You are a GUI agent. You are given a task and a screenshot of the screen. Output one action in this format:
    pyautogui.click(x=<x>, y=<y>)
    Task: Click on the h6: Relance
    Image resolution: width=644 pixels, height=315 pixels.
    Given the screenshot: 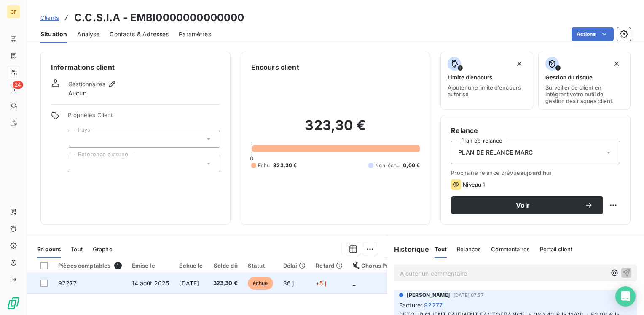 What is the action you would take?
    pyautogui.click(x=535, y=131)
    